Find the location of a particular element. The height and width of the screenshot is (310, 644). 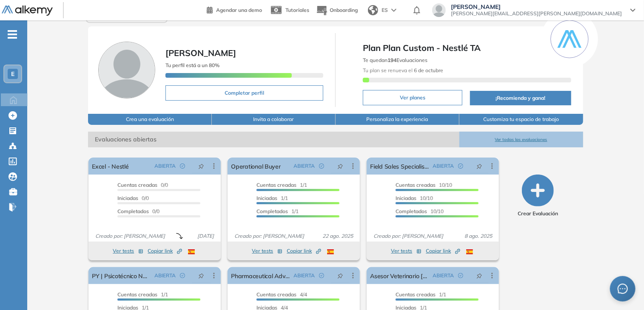

a: Operational Buyer is located at coordinates (256, 166).